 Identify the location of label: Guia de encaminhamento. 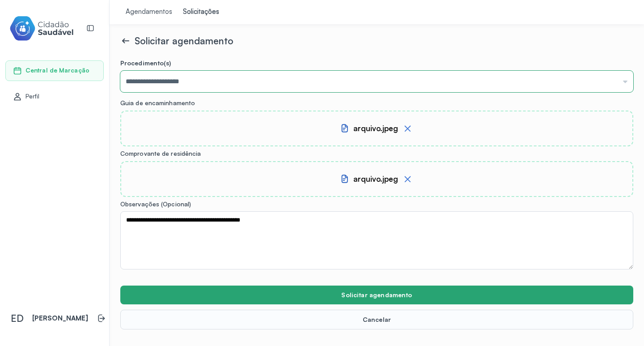
(377, 103).